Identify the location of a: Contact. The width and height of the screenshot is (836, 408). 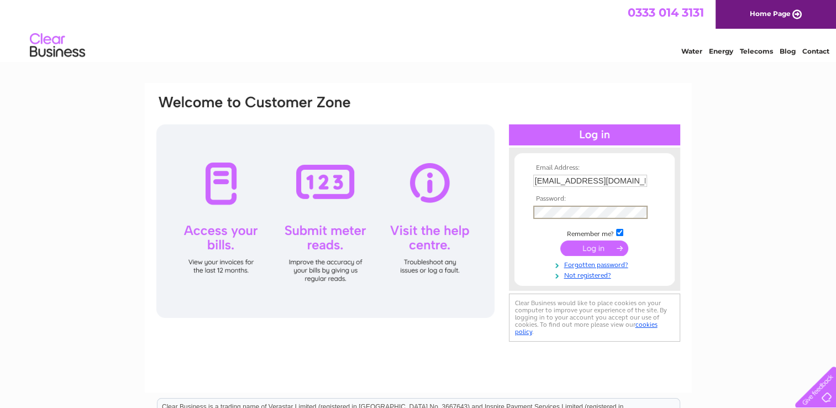
(816, 51).